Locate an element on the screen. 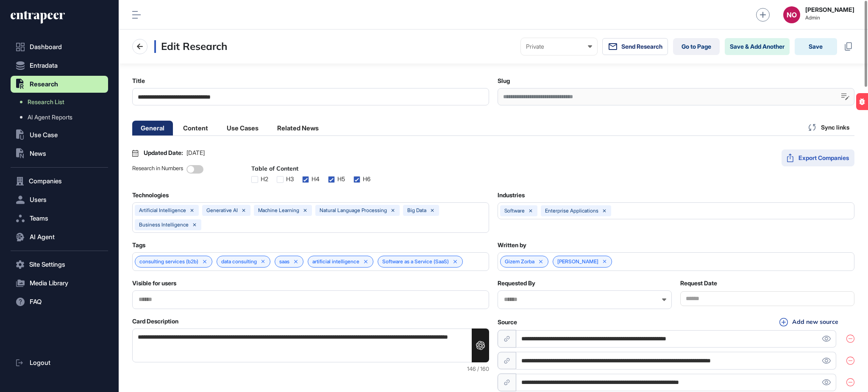 The width and height of the screenshot is (868, 392). button: News is located at coordinates (59, 154).